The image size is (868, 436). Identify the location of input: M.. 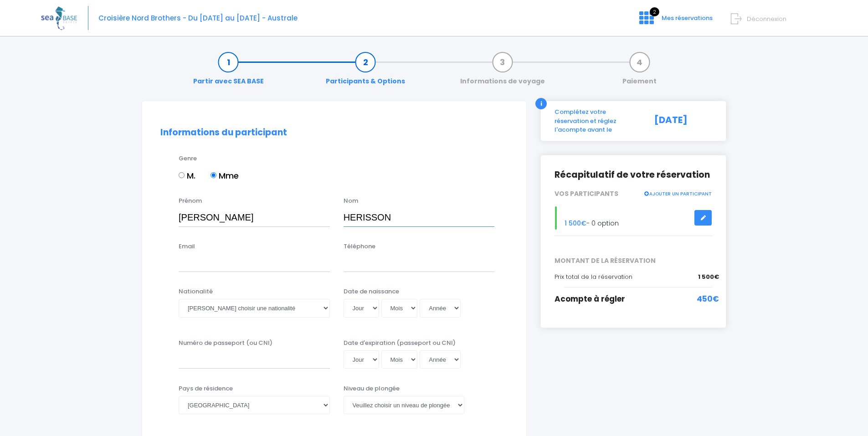
(181, 175).